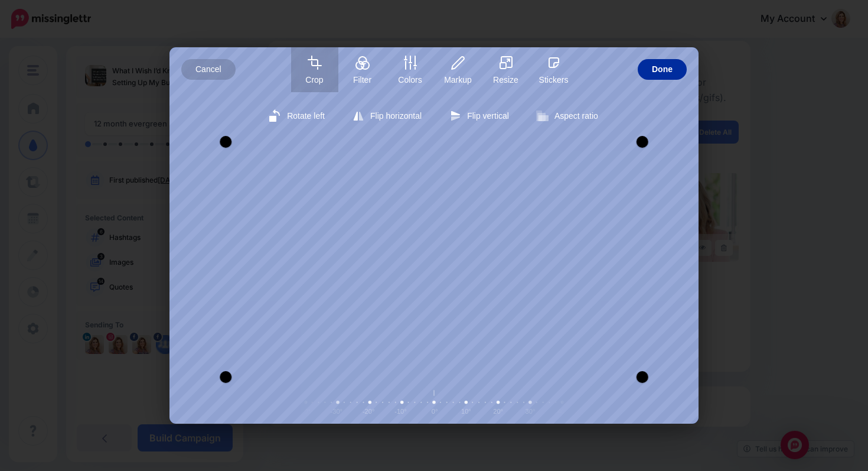 The image size is (868, 471). Describe the element at coordinates (297, 116) in the screenshot. I see `button: Rotate left` at that location.